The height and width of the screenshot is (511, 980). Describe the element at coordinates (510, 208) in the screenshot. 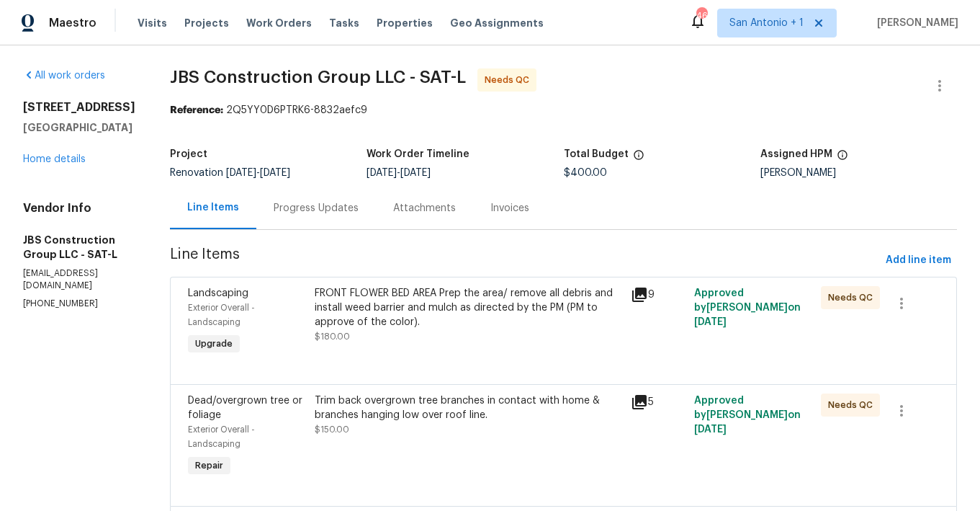

I see `div: Invoices` at that location.